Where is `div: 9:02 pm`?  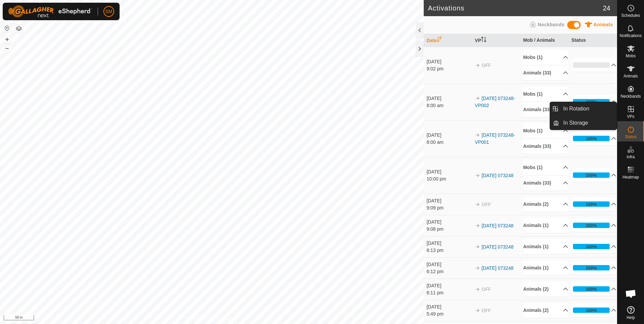
div: 9:02 pm is located at coordinates (449, 68).